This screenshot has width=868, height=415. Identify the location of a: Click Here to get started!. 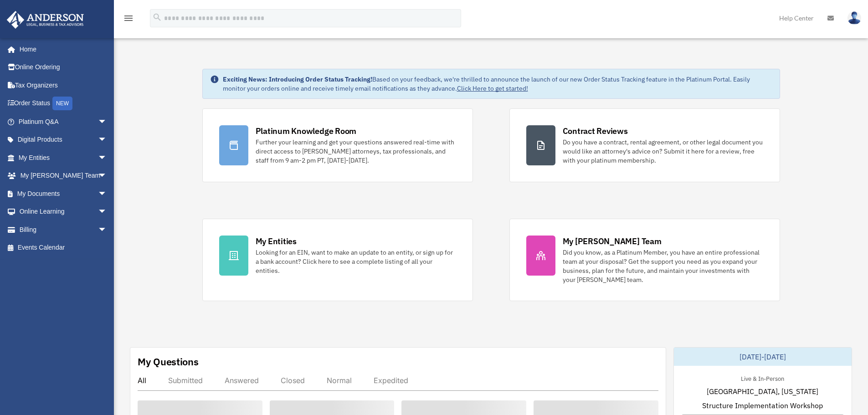
(492, 88).